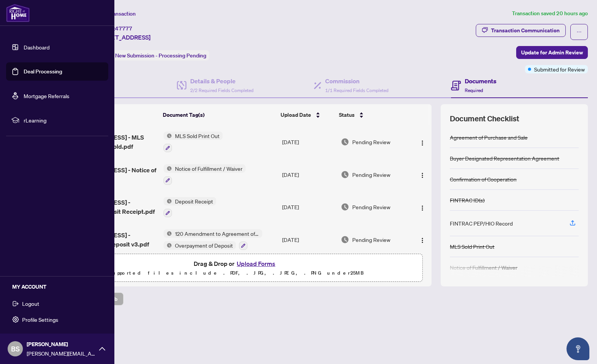 This screenshot has width=597, height=364. I want to click on button: Status IconDeposit Receipt, so click(190, 208).